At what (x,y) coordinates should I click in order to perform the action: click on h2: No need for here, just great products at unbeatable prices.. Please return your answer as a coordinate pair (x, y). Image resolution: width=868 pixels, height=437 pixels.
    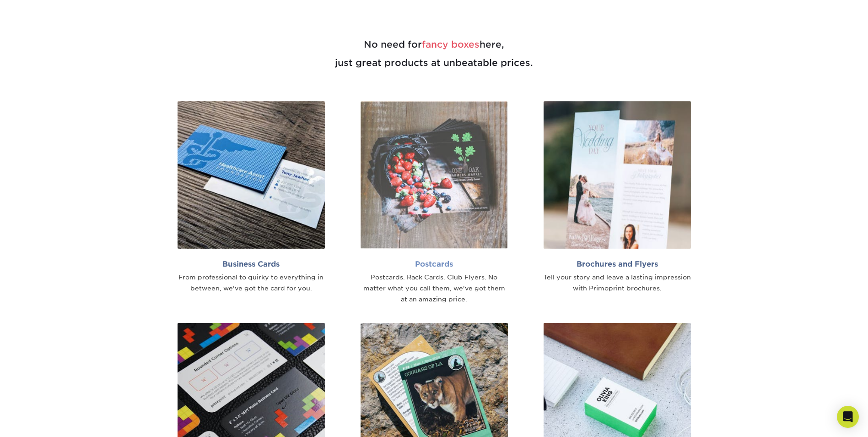
    Looking at the image, I should click on (434, 54).